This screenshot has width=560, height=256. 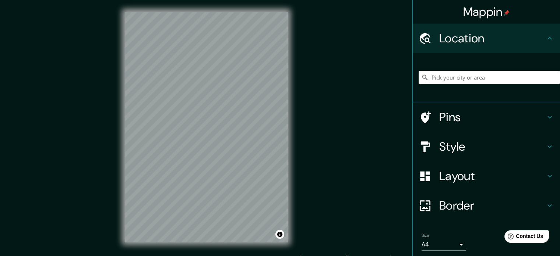 What do you see at coordinates (280, 234) in the screenshot?
I see `button: Toggle attribution` at bounding box center [280, 234].